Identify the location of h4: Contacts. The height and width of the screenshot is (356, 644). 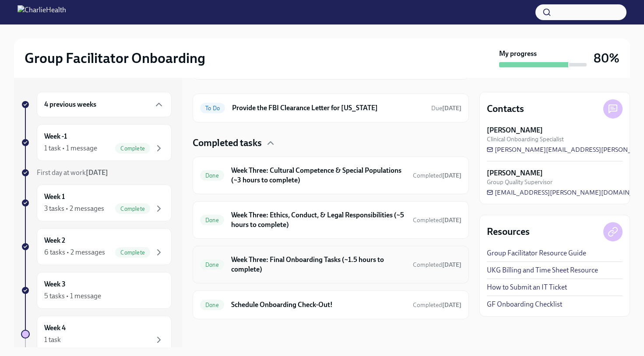
(505, 109).